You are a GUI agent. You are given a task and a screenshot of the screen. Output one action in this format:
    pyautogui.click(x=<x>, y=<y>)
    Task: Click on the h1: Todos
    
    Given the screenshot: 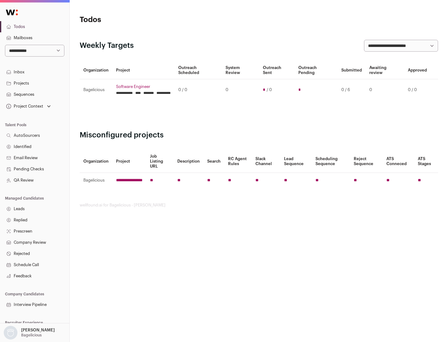 What is the action you would take?
    pyautogui.click(x=139, y=20)
    